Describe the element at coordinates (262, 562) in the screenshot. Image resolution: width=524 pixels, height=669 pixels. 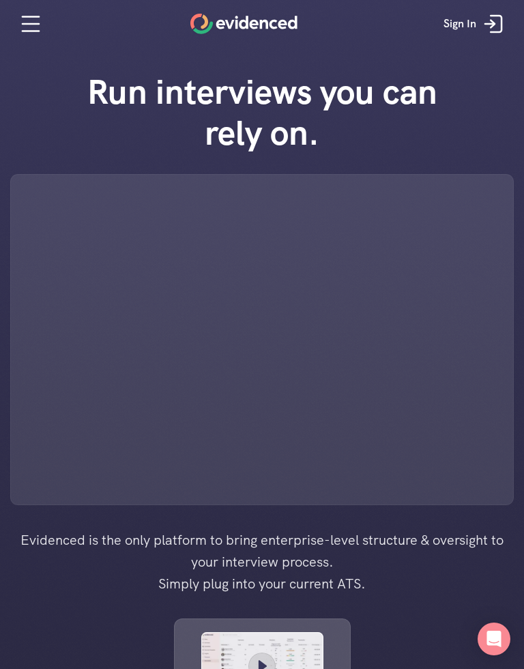
I see `h4: Evidenced is the only platform to bring enterprise-level structure & oversight to your interview ...` at that location.